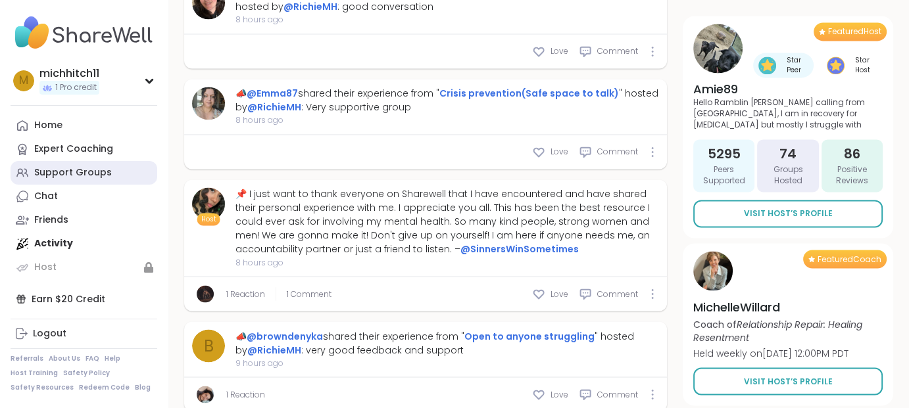  What do you see at coordinates (84, 299) in the screenshot?
I see `div: Earn $20 Credit` at bounding box center [84, 299].